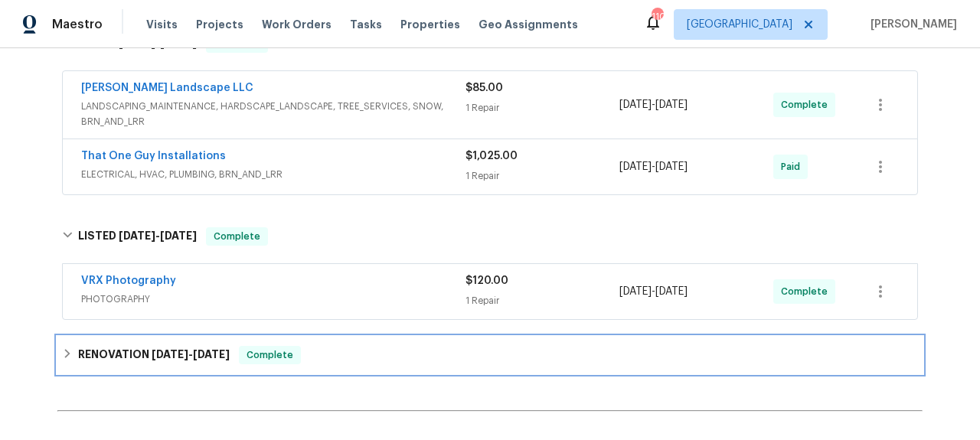 Image resolution: width=980 pixels, height=440 pixels. Describe the element at coordinates (529, 24) in the screenshot. I see `span: Geo Assignments` at that location.